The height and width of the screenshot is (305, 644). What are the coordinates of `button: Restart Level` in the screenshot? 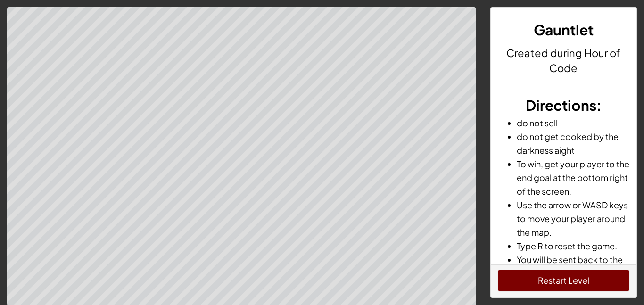 It's located at (564, 281).